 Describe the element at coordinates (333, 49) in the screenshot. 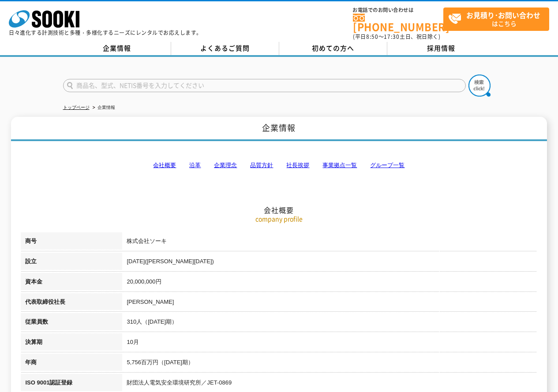

I see `a: 初めての方へ` at that location.